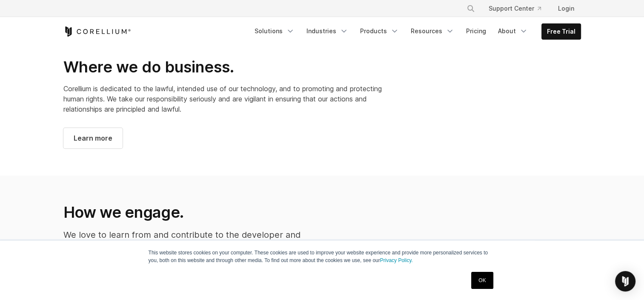 The height and width of the screenshot is (300, 644). I want to click on a: Privacy Policy., so click(396, 260).